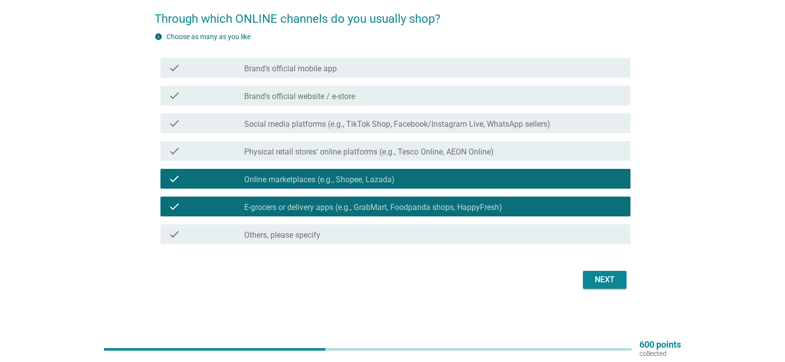  Describe the element at coordinates (660, 354) in the screenshot. I see `p: collected` at that location.